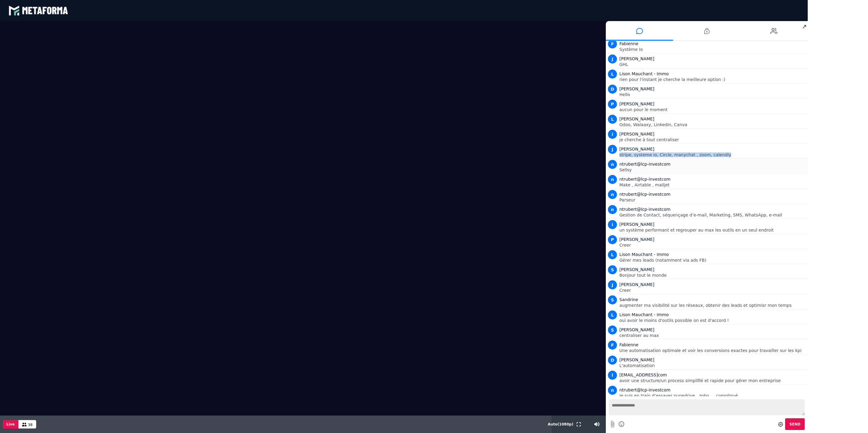  What do you see at coordinates (713, 95) in the screenshot?
I see `p: Hello` at bounding box center [713, 95].